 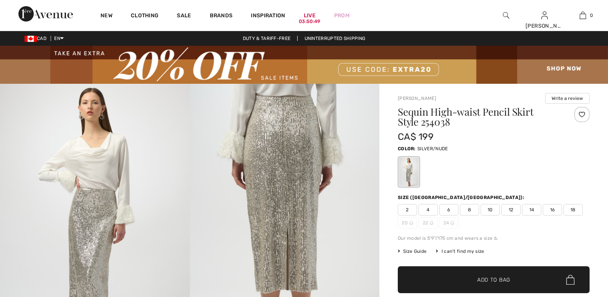 I want to click on a: Live03:50:49, so click(x=310, y=15).